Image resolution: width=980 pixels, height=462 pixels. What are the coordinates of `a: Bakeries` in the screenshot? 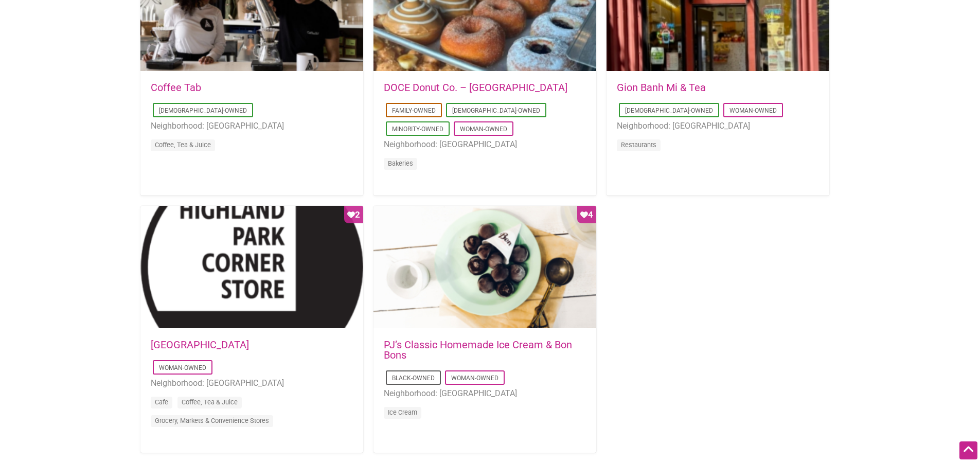 It's located at (401, 163).